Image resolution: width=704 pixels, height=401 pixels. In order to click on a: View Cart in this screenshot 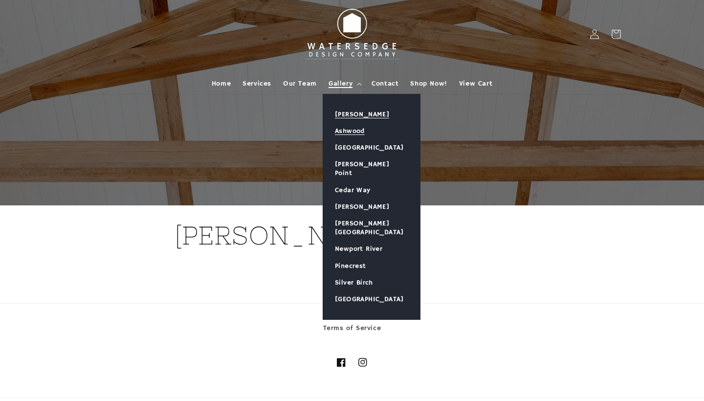, I will do `click(476, 84)`.